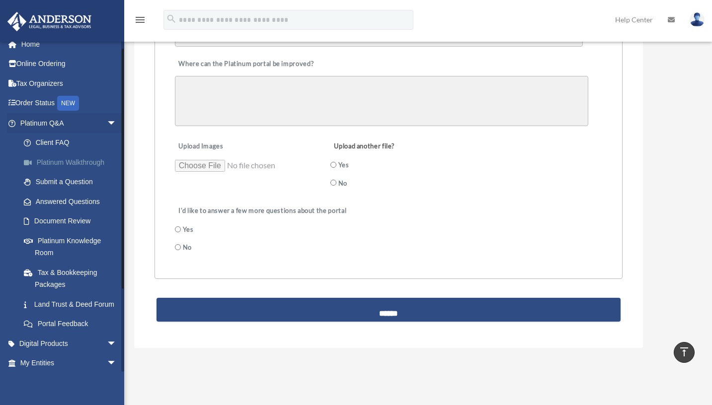 This screenshot has height=405, width=712. Describe the element at coordinates (73, 247) in the screenshot. I see `a: Platinum Knowledge Room` at that location.